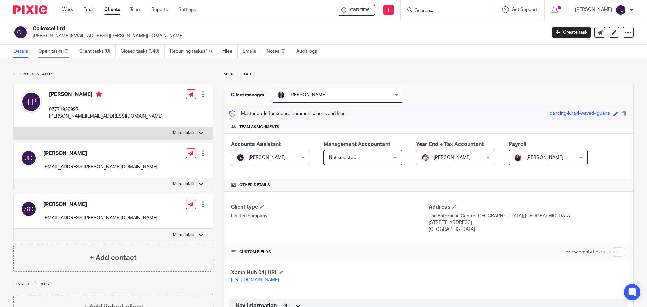 This screenshot has height=307, width=647. Describe the element at coordinates (357, 144) in the screenshot. I see `span: Management Acccountant` at that location.